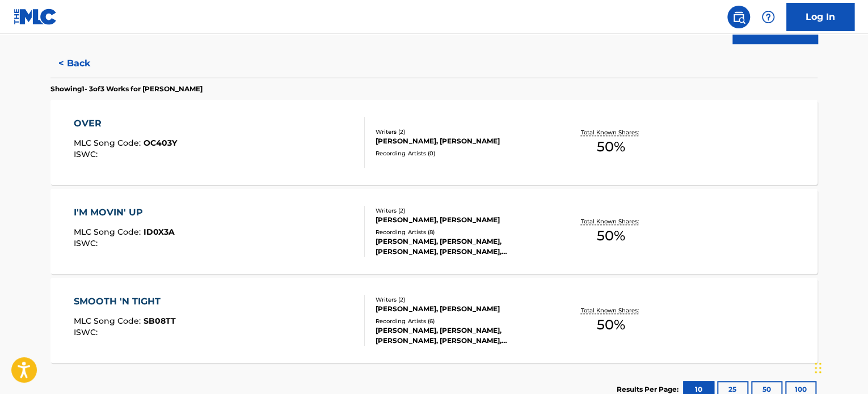 The width and height of the screenshot is (868, 394). What do you see at coordinates (768, 17) in the screenshot?
I see `img: help` at bounding box center [768, 17].